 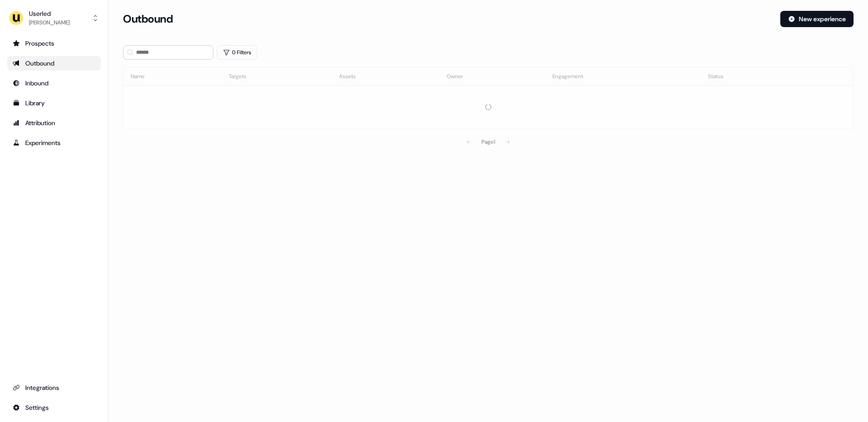 I want to click on a: Go to experiments, so click(x=54, y=143).